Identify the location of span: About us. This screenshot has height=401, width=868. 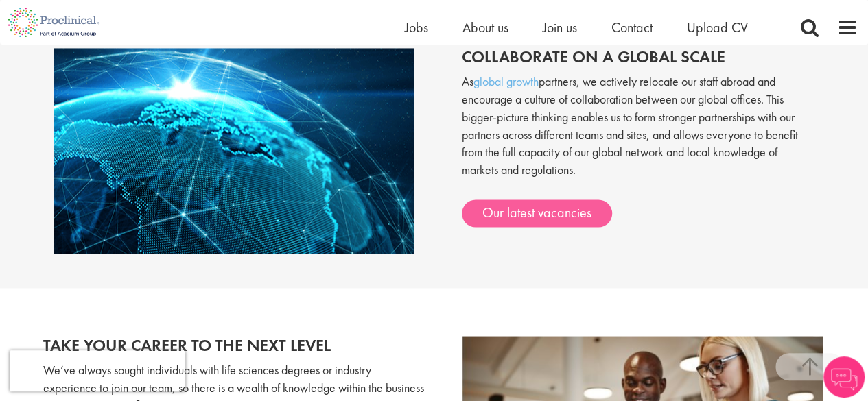
(485, 28).